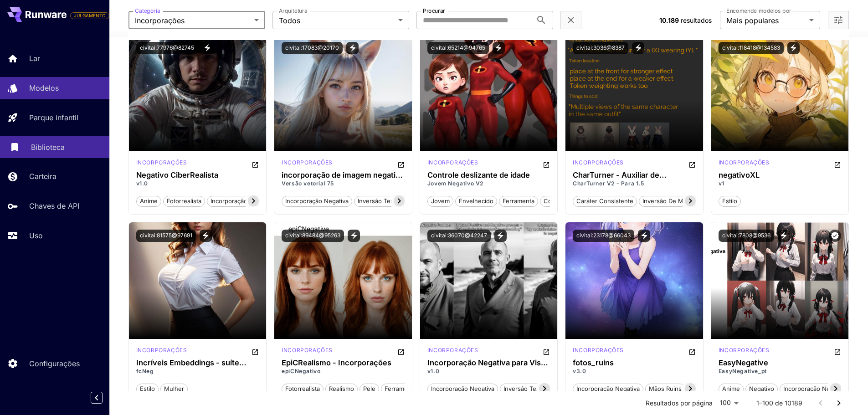 This screenshot has height=415, width=868. Describe the element at coordinates (434, 11) in the screenshot. I see `font: Procurar` at that location.